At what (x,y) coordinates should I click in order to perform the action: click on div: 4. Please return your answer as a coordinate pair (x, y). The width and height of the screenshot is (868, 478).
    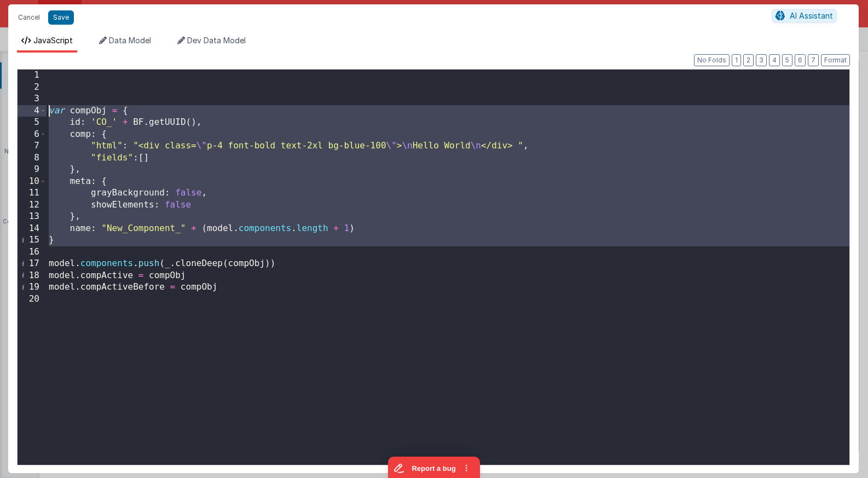
    Looking at the image, I should click on (32, 111).